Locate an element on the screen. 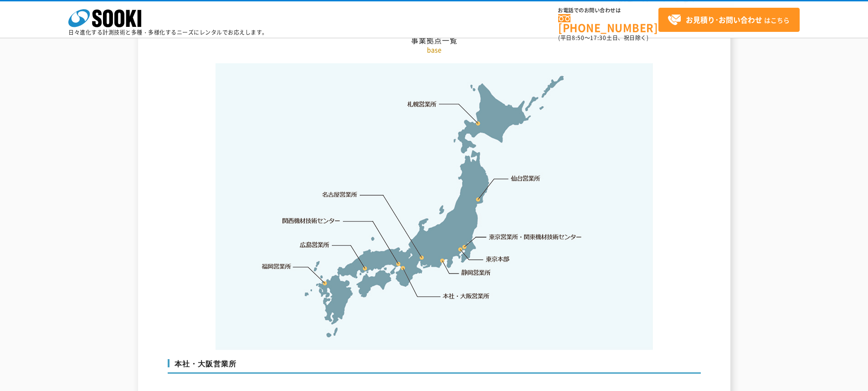 The width and height of the screenshot is (868, 391). span: 8:50 is located at coordinates (578, 38).